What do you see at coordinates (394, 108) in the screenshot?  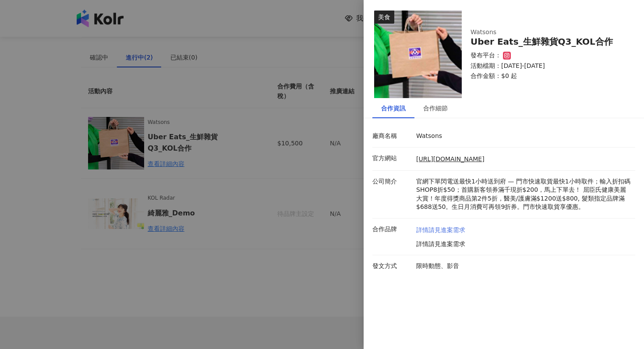 I see `div: 合作資訊` at bounding box center [394, 108].